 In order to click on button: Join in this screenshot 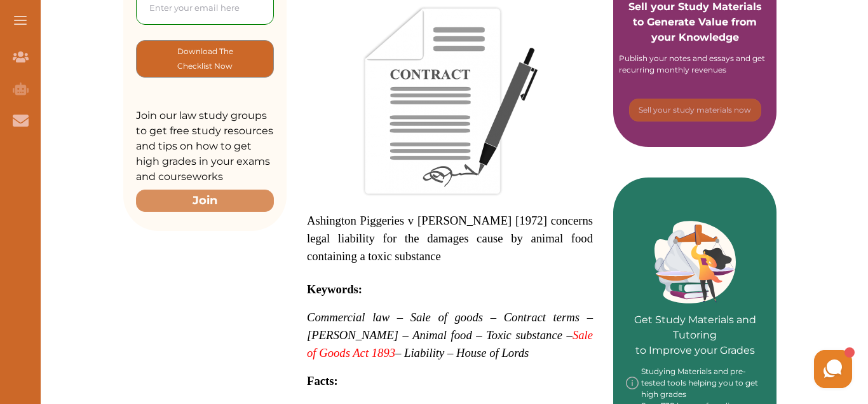, I will do `click(205, 200)`.